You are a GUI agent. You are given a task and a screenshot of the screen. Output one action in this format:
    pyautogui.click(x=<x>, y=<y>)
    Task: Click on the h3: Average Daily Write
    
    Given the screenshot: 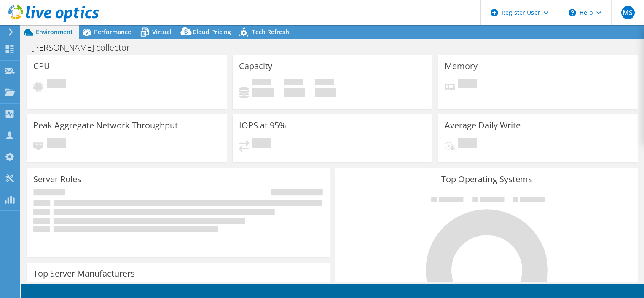 What is the action you would take?
    pyautogui.click(x=482, y=125)
    